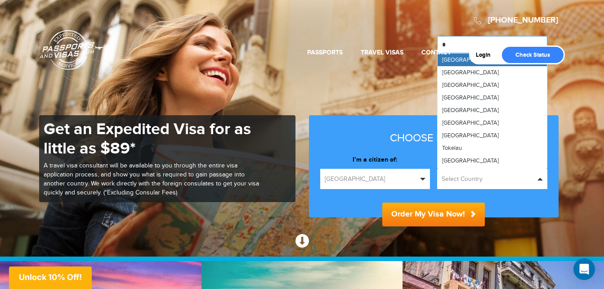 The height and width of the screenshot is (289, 604). I want to click on span: Tokelau, so click(452, 148).